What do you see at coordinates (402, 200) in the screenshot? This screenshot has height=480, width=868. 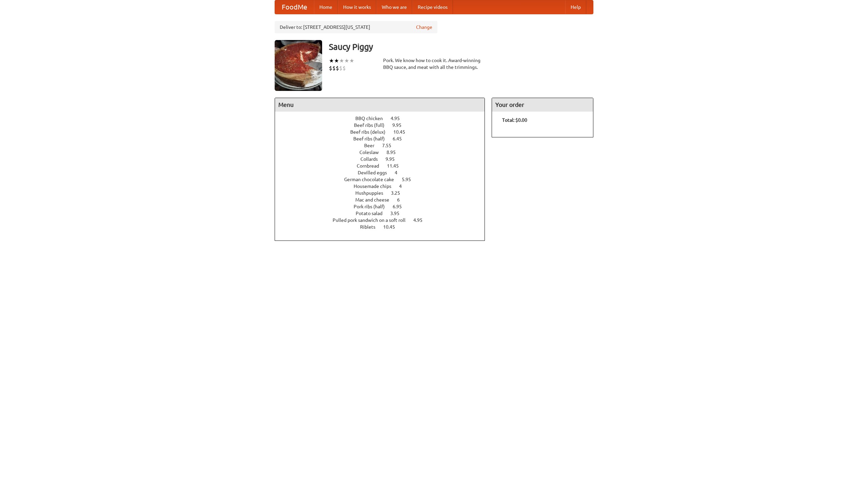 I see `span: 6` at bounding box center [402, 200].